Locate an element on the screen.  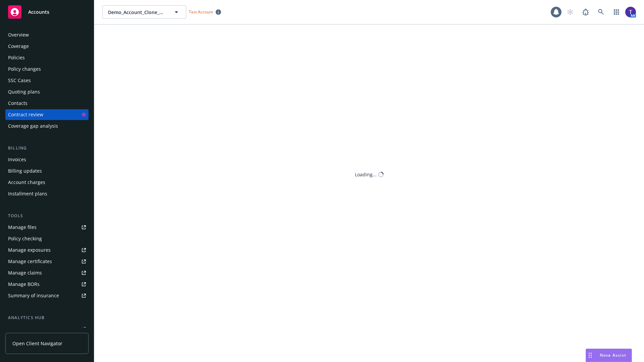
div: Drag to move is located at coordinates (590, 355).